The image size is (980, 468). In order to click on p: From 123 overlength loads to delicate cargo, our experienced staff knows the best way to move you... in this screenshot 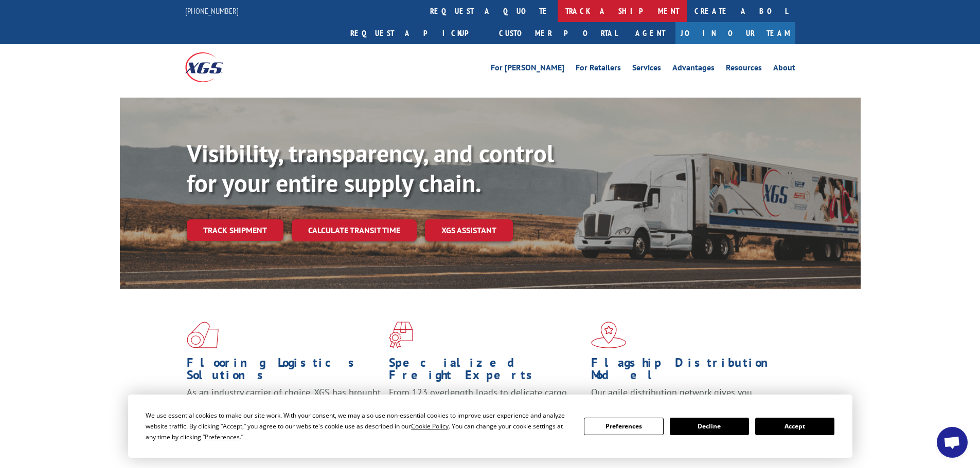, I will do `click(486, 409)`.